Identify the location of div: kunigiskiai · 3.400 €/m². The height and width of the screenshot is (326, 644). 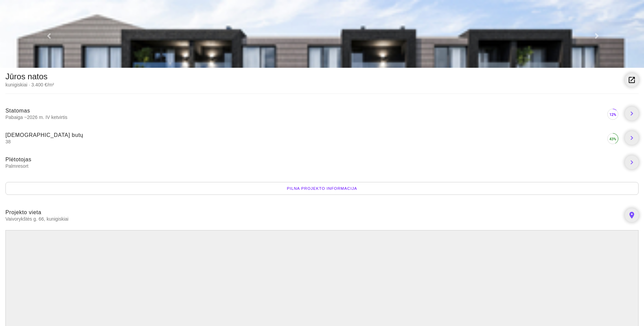
(30, 85).